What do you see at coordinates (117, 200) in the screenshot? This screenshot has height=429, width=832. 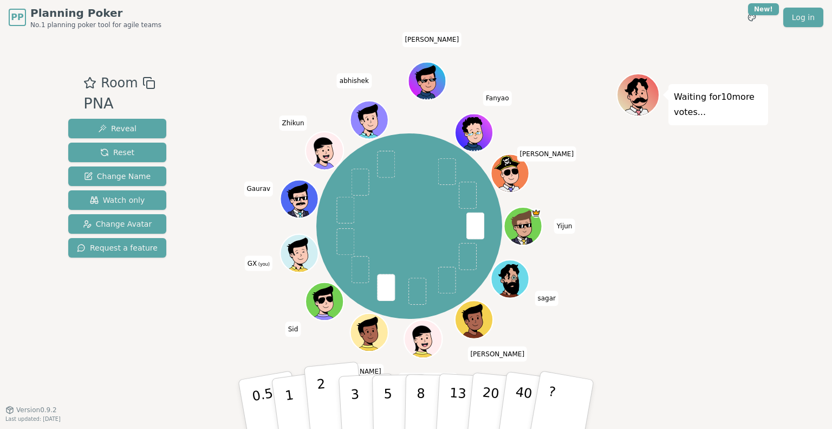 I see `button: Watch only` at bounding box center [117, 200].